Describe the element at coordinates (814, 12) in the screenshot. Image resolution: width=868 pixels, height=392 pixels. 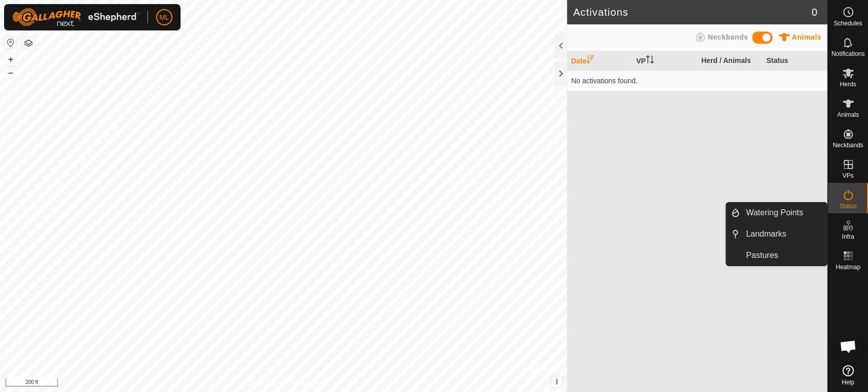
I see `span: 0` at that location.